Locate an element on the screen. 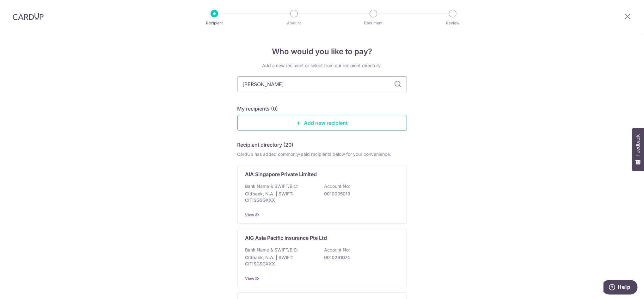 This screenshot has height=299, width=644. p: Document is located at coordinates (374, 23).